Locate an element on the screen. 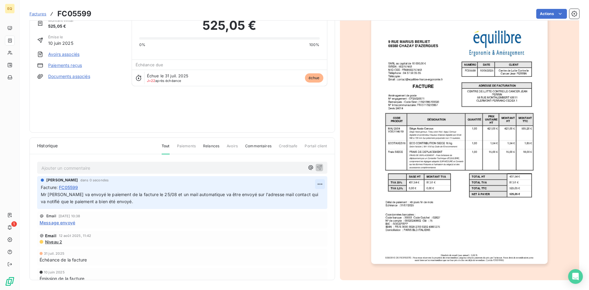 The image size is (589, 290). span: J+22 is located at coordinates (151, 81).